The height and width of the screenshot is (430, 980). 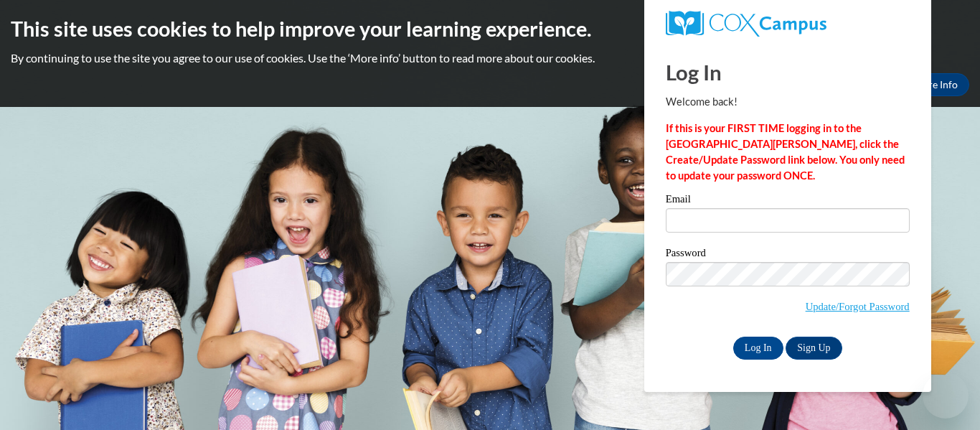 What do you see at coordinates (858, 307) in the screenshot?
I see `a: Update/Forgot Password` at bounding box center [858, 307].